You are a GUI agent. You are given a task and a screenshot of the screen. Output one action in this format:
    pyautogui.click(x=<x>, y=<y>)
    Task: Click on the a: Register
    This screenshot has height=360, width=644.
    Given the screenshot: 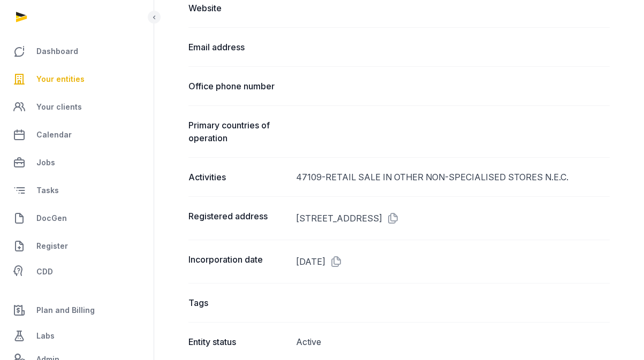 What is the action you would take?
    pyautogui.click(x=77, y=246)
    